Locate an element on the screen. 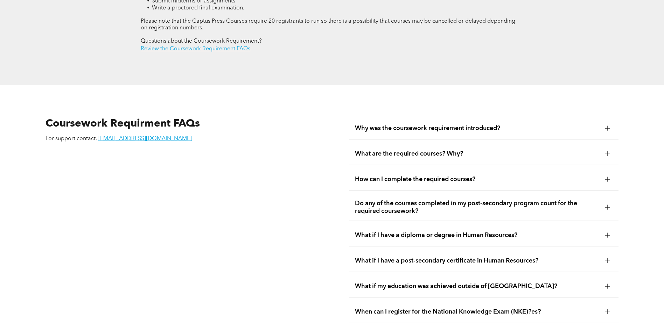 The width and height of the screenshot is (664, 323). span: What if I have a diploma or degree in Human Resources? is located at coordinates (477, 235).